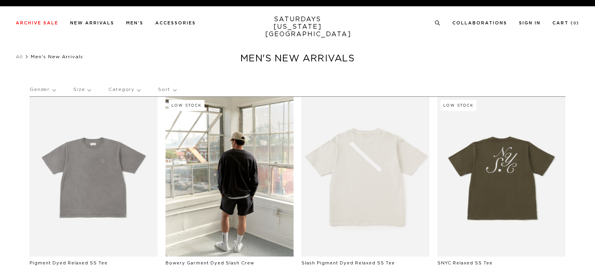  I want to click on p: Category, so click(124, 90).